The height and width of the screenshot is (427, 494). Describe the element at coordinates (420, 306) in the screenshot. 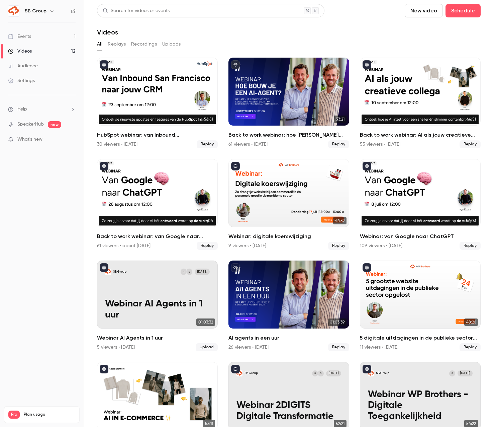

I see `li: 5 digitale uitdagingen in de publieke sector opgelost` at that location.